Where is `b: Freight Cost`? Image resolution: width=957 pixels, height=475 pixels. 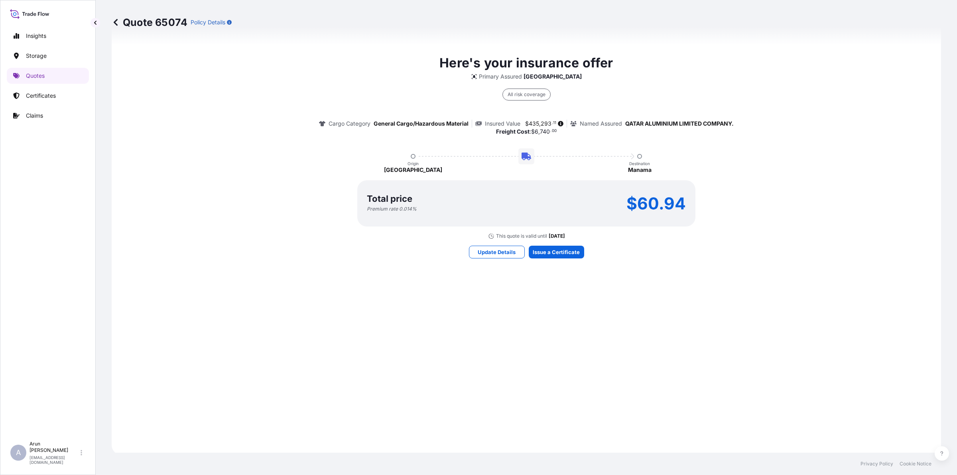
b: Freight Cost is located at coordinates (513, 131).